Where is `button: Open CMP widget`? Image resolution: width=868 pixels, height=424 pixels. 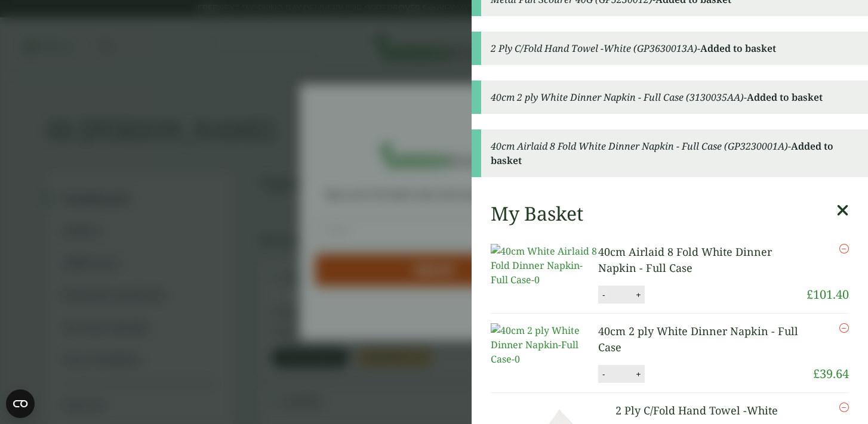 button: Open CMP widget is located at coordinates (20, 404).